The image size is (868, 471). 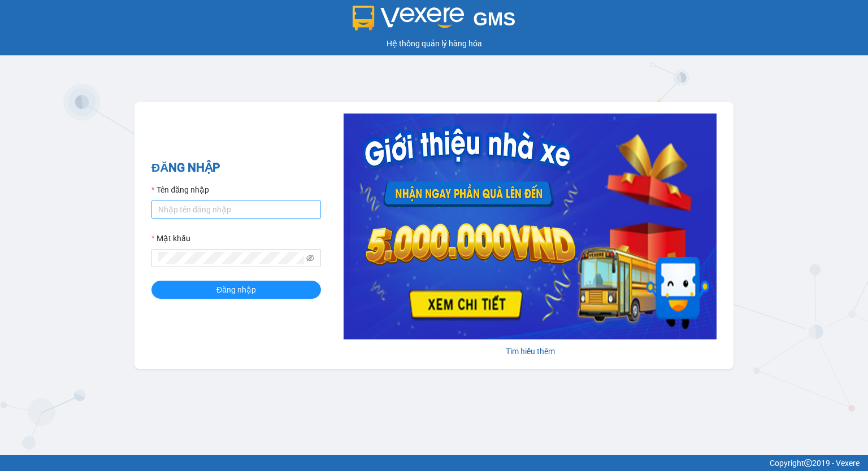 What do you see at coordinates (494, 19) in the screenshot?
I see `span: GMS` at bounding box center [494, 19].